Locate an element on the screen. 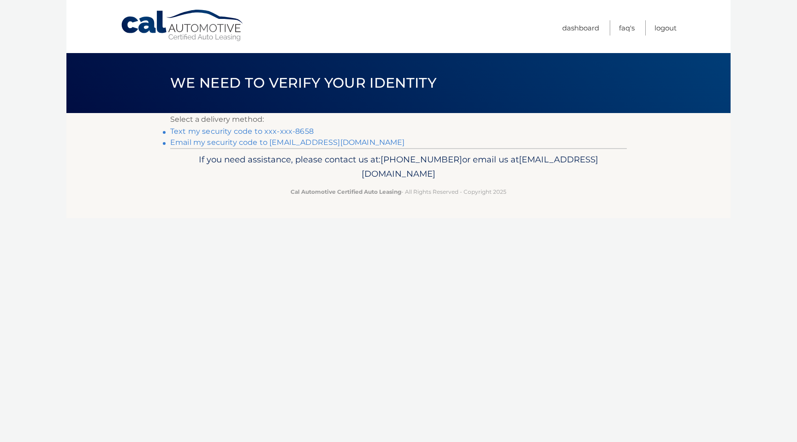  a: Text my security code to xxx-xxx-8658 is located at coordinates (242, 131).